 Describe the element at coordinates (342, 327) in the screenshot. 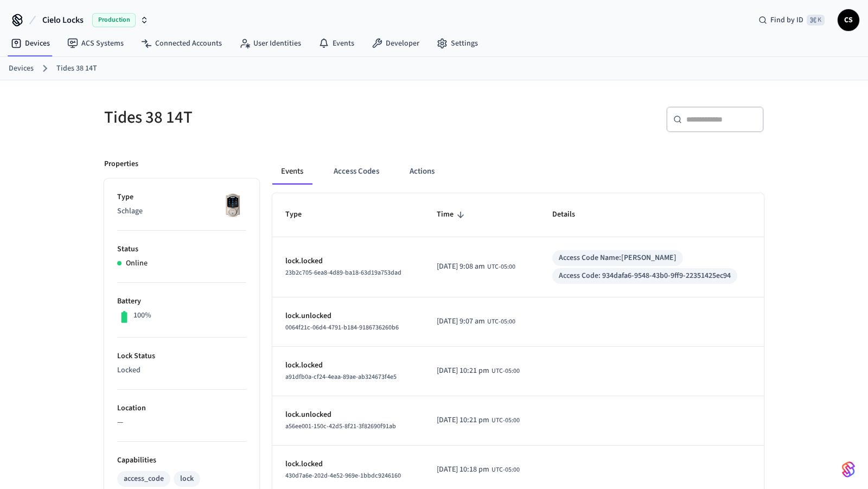

I see `span: 0064f21c-06d4-4791-b184-9186736260b6` at that location.